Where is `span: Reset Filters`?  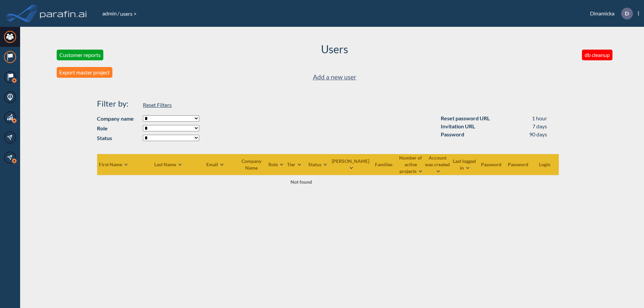
span: Reset Filters is located at coordinates (157, 105).